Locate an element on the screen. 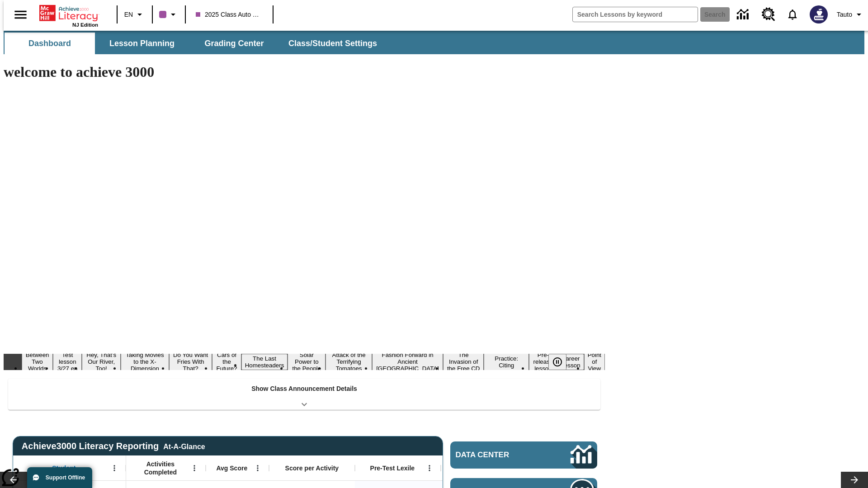  button: Grading Center is located at coordinates (234, 43).